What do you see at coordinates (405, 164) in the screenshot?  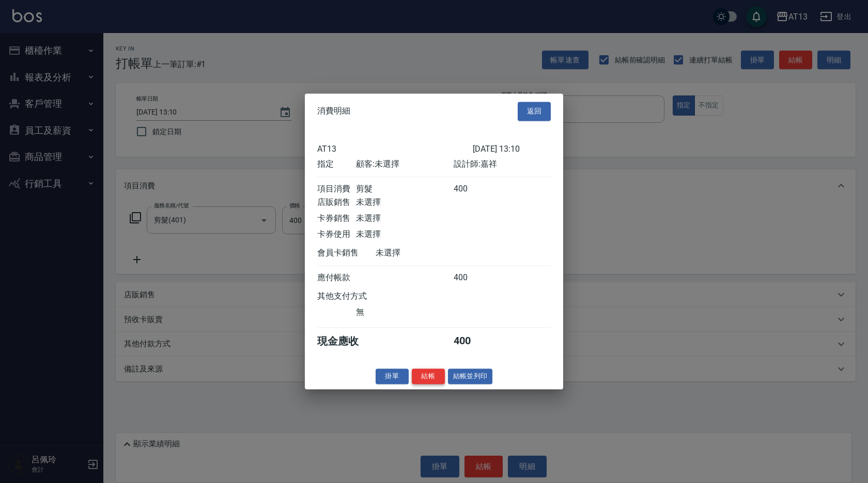 I see `div: 顧客: 未選擇` at bounding box center [405, 164].